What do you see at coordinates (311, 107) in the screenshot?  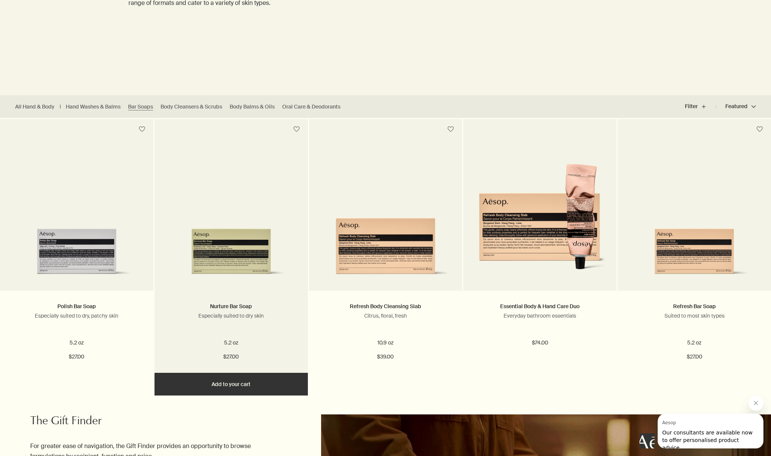 I see `a: Oral Care & Deodorants` at bounding box center [311, 107].